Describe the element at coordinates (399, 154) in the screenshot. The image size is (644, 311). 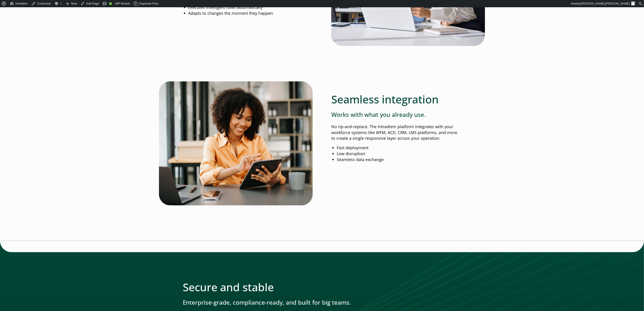
I see `li: Low disruption` at that location.